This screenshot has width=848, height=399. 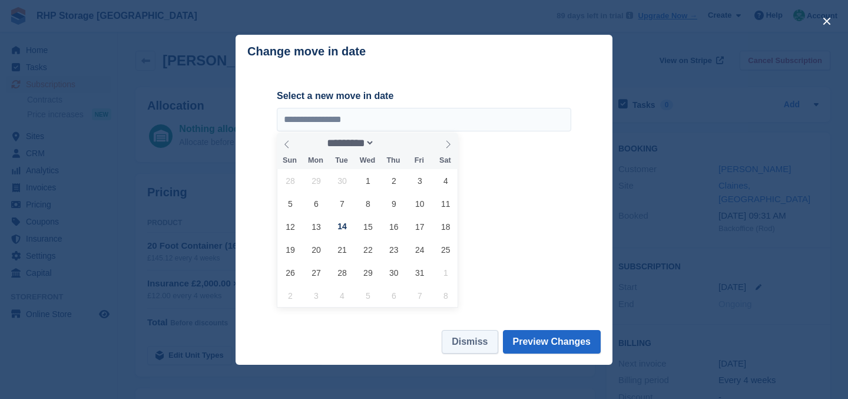 What do you see at coordinates (445, 180) in the screenshot?
I see `span: October 4, 2025` at bounding box center [445, 180].